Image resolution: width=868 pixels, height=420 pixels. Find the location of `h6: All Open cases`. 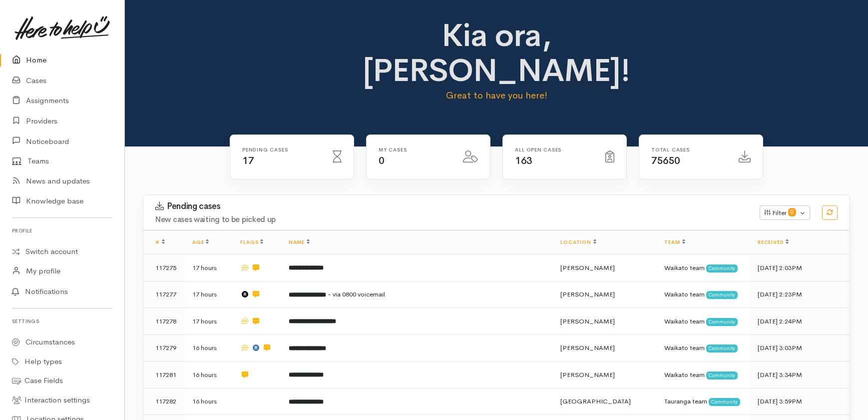

h6: All Open cases is located at coordinates (554, 150).